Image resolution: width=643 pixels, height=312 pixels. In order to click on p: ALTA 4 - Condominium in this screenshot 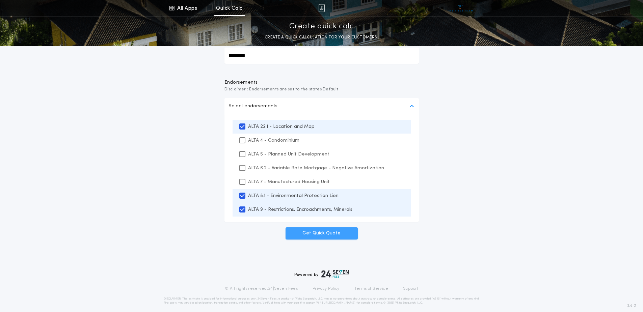, I will do `click(274, 140)`.